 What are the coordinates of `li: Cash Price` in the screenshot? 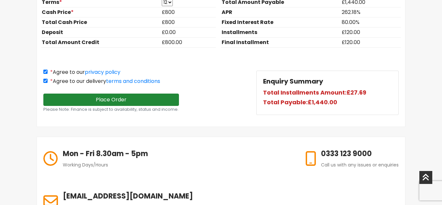 It's located at (101, 12).